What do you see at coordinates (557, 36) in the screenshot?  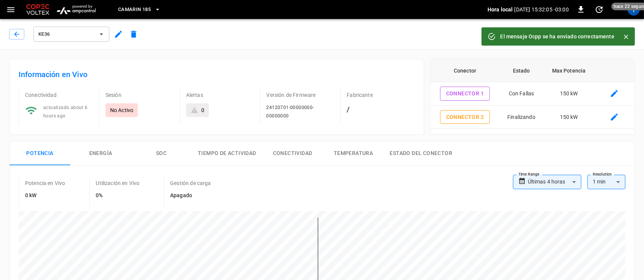 I see `div: El mensaje Ocpp se ha enviado correctamente` at bounding box center [557, 36].